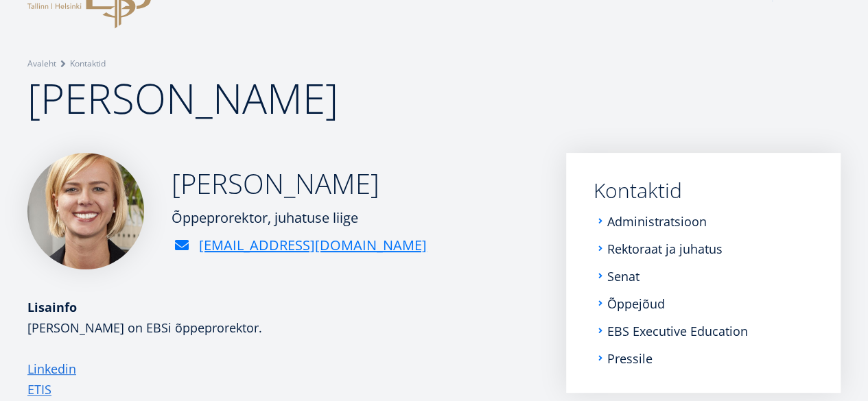 Image resolution: width=868 pixels, height=401 pixels. Describe the element at coordinates (299, 218) in the screenshot. I see `div: Õppeprorektor, juhatuse liige` at that location.